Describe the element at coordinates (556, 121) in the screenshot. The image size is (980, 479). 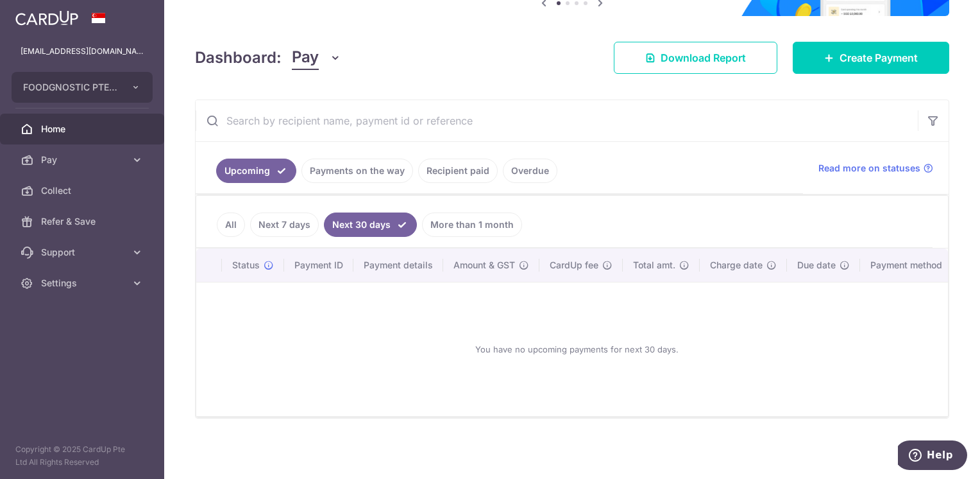
I see `input: Search by recipient name, payment id or reference` at that location.